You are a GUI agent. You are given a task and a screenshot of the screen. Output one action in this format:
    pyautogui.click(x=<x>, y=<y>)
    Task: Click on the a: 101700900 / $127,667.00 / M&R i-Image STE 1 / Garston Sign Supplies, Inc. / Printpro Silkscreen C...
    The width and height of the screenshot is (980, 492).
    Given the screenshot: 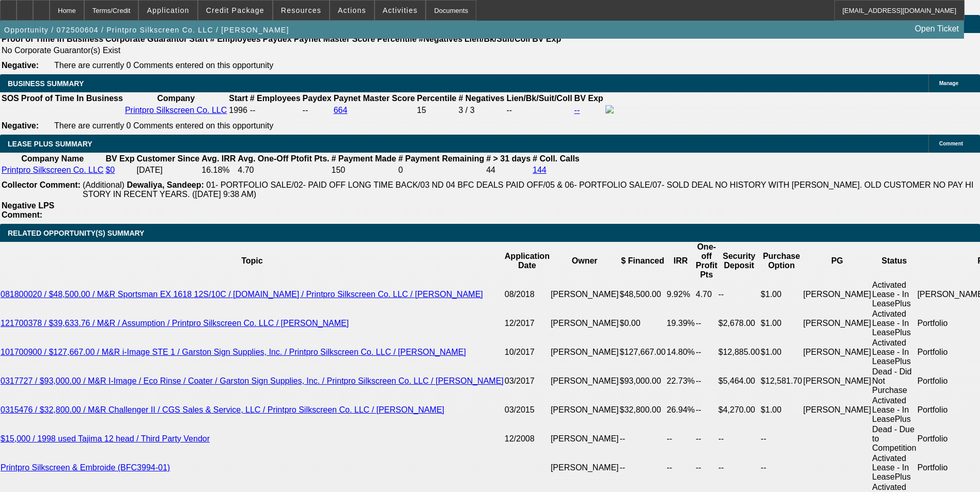 What is the action you would take?
    pyautogui.click(x=233, y=352)
    